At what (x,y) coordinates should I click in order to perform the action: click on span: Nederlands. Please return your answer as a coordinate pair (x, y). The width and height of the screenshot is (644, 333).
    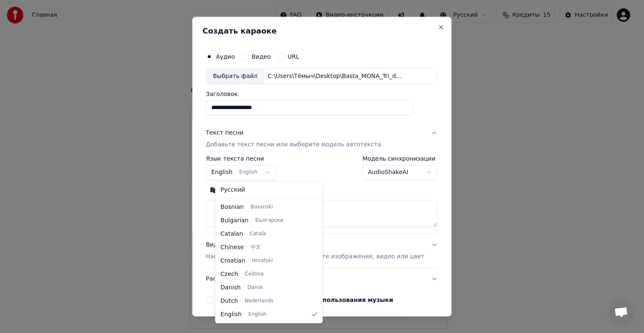
    Looking at the image, I should click on (259, 301).